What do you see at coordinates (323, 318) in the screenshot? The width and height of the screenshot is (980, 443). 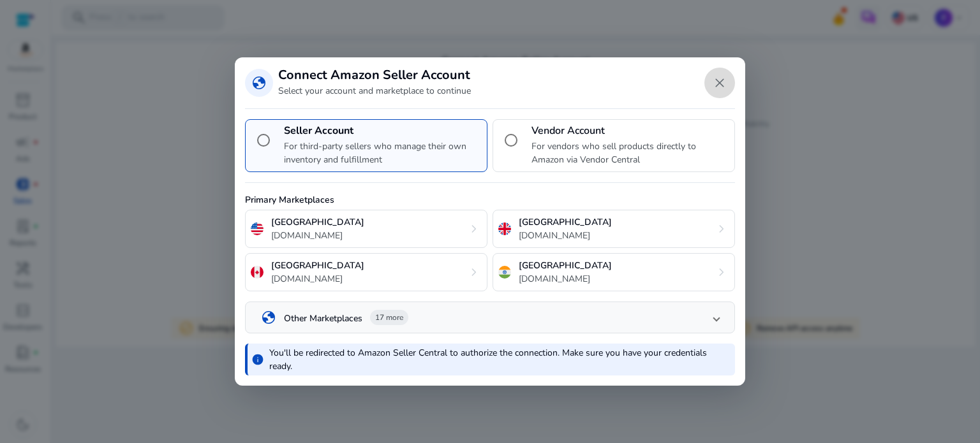 I see `p: Other Marketplaces` at bounding box center [323, 318].